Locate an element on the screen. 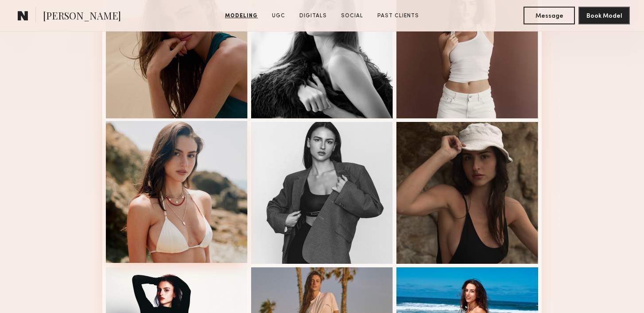 Image resolution: width=644 pixels, height=313 pixels. a: Book Model is located at coordinates (605, 15).